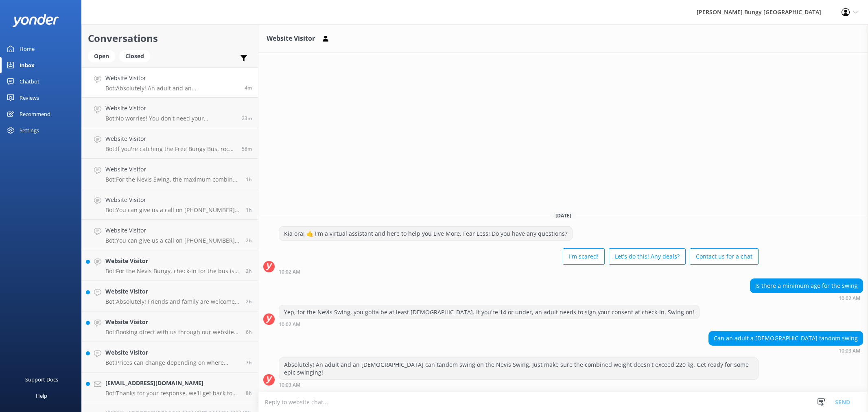 This screenshot has height=412, width=868. What do you see at coordinates (171, 149) in the screenshot?
I see `p: Bot: If you're catching the Free Bungy Bus, rock up 30 minutes before the bus takes off. If you'r...` at bounding box center [171, 149].